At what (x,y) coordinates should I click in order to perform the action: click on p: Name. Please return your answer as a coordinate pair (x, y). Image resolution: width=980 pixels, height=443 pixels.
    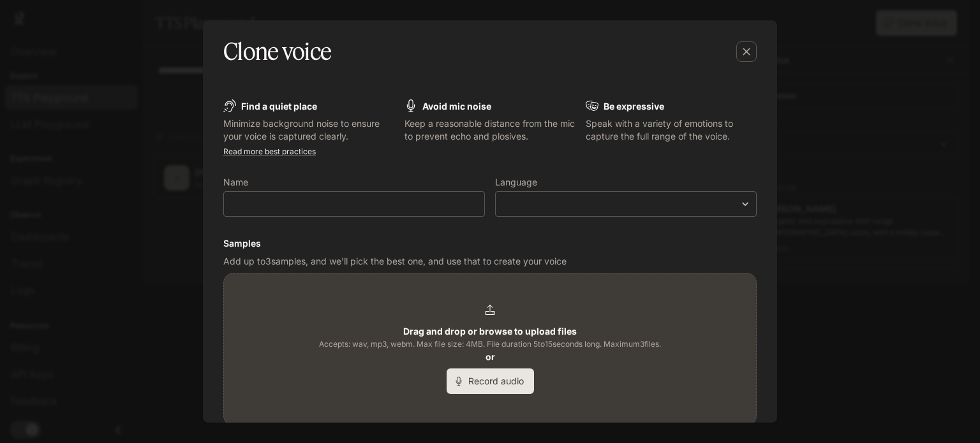
    Looking at the image, I should click on (235, 183).